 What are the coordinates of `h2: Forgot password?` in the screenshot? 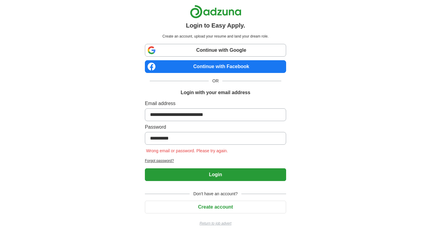 It's located at (215, 160).